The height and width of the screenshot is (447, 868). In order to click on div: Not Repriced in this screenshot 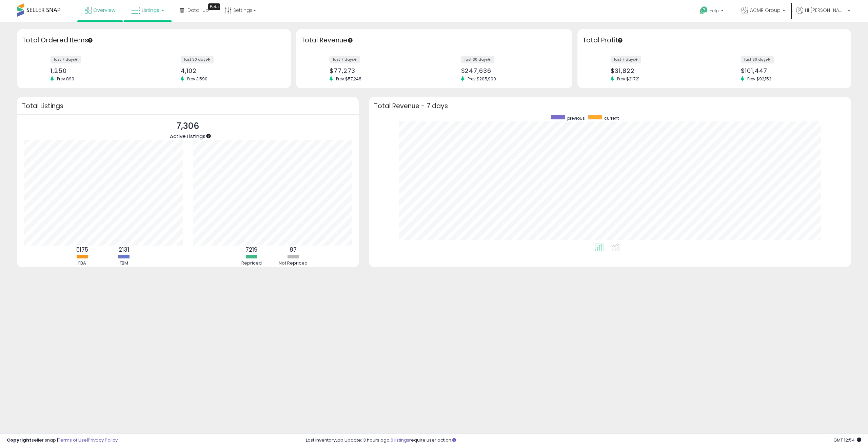, I will do `click(294, 263)`.